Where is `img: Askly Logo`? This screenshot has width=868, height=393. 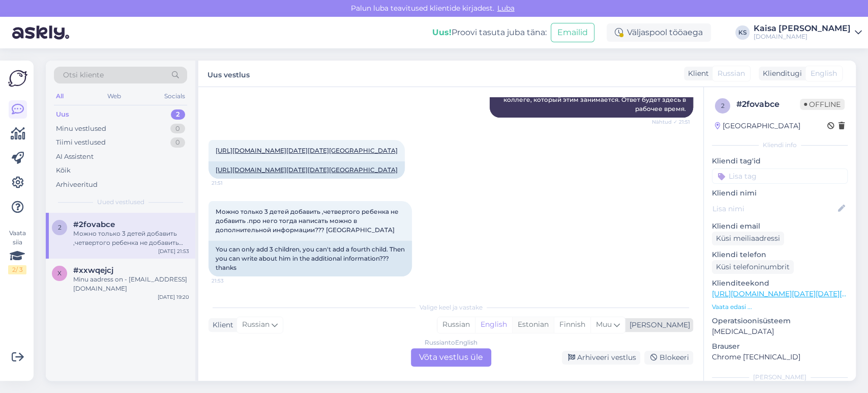 img: Askly Logo is located at coordinates (18, 78).